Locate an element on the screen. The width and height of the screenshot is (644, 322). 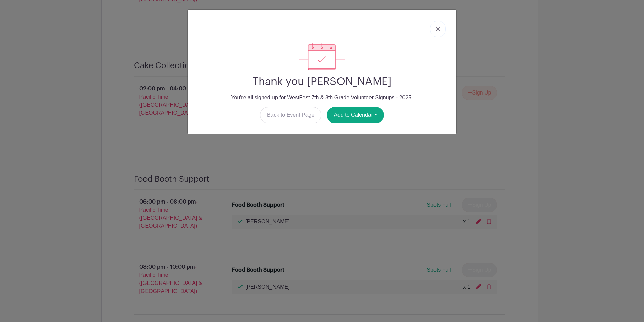
img: close_button-5f87c8562297e5c2d7936805f587ecaba9071eb48480494691a3f1689db116b3.svg is located at coordinates (438, 29).